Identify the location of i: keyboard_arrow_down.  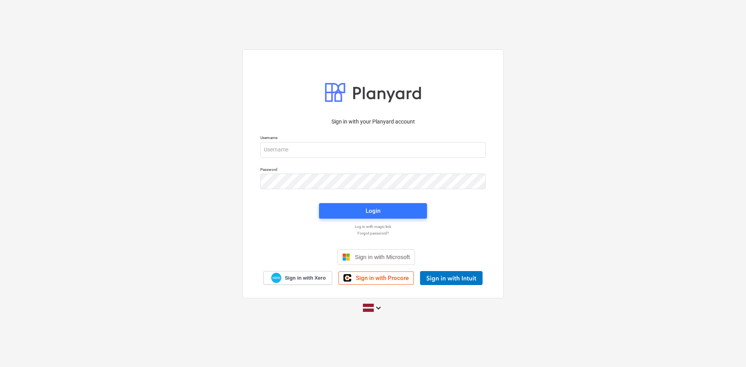
(378, 308).